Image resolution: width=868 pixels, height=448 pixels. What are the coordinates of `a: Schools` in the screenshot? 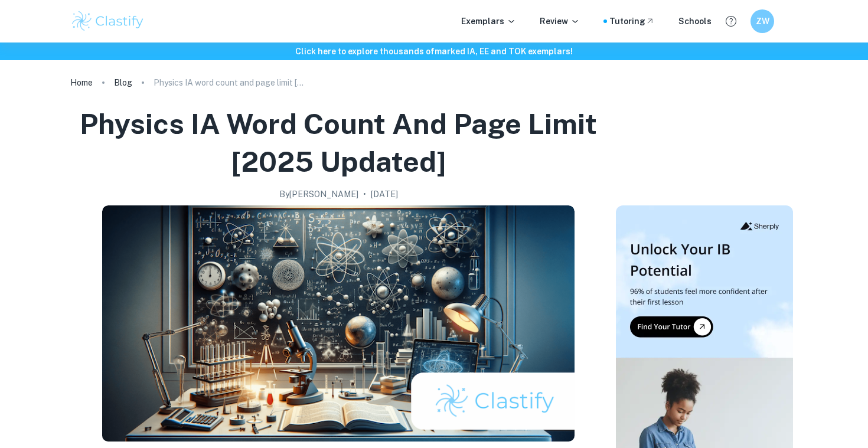 It's located at (695, 21).